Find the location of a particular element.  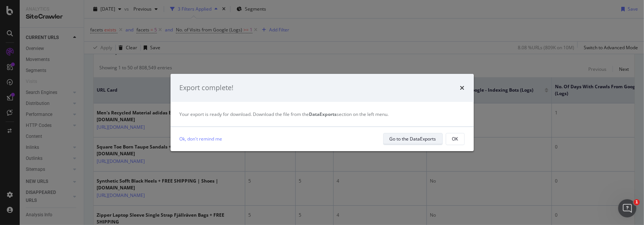

div: OK is located at coordinates (455, 139).